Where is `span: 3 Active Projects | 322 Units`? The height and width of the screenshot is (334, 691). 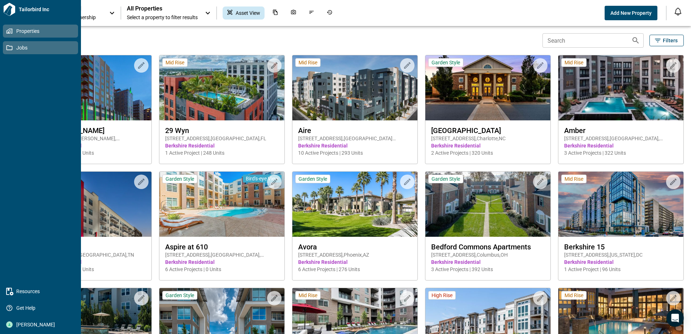 span: 3 Active Projects | 322 Units is located at coordinates (621, 153).